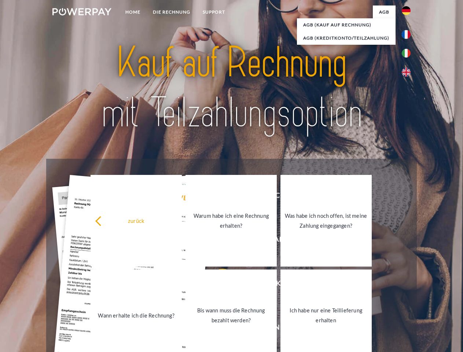 The image size is (463, 352). Describe the element at coordinates (326, 221) in the screenshot. I see `div: Was habe ich noch offen, ist meine Zahlung eingegangen?` at that location.